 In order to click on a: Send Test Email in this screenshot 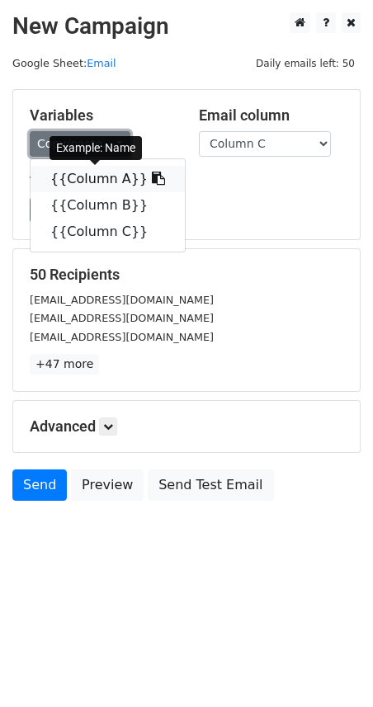, I will do `click(210, 485)`.